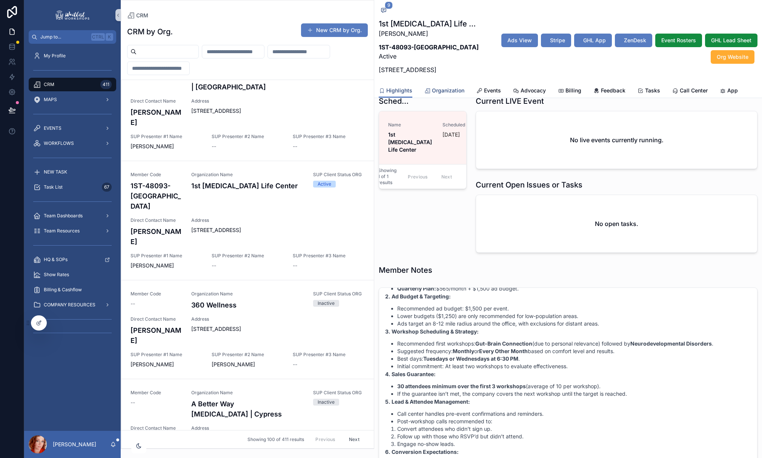  What do you see at coordinates (678, 40) in the screenshot?
I see `button: Event Rosters` at bounding box center [678, 40].